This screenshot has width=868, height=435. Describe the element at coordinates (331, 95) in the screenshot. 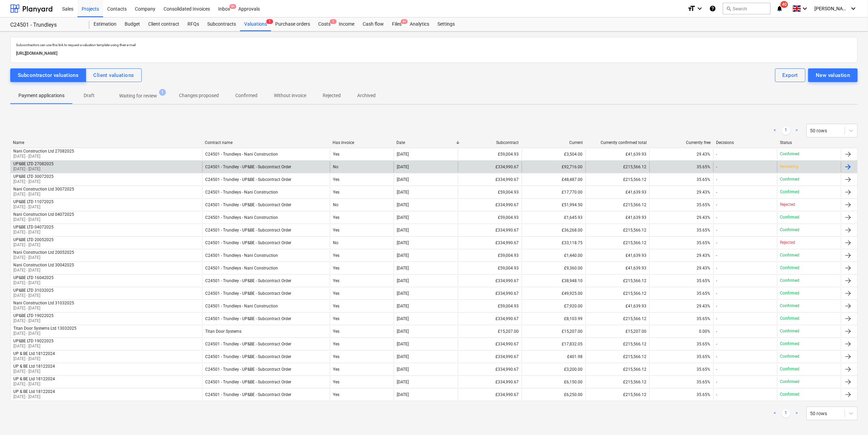

I see `p: Rejected` at that location.